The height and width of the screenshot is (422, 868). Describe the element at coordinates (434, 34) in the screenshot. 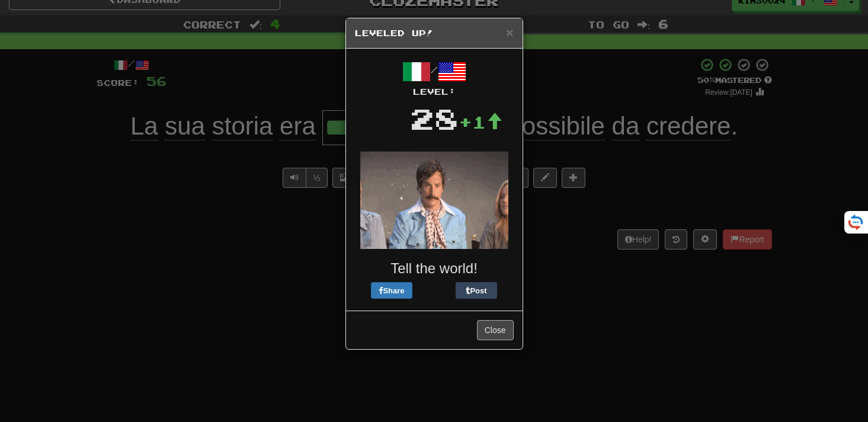

I see `h5: Leveled Up!` at that location.